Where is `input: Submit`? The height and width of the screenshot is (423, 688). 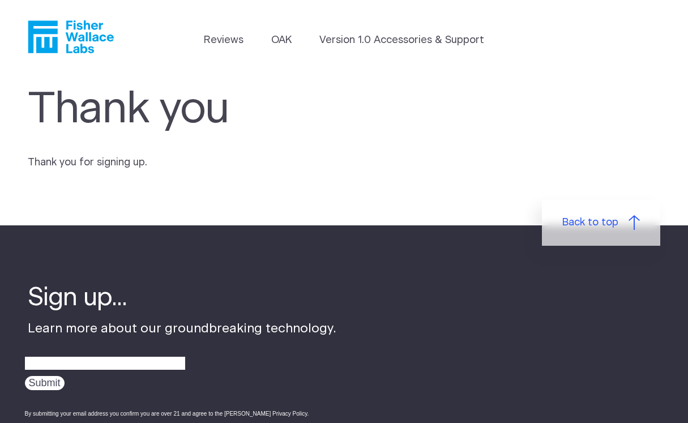
input: Submit is located at coordinates (45, 383).